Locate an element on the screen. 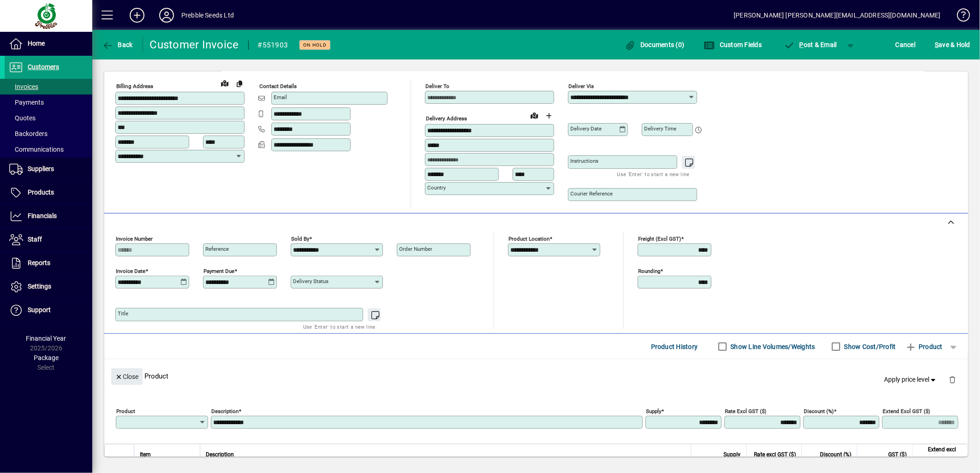  mat-label: Invoice date is located at coordinates (131, 271).